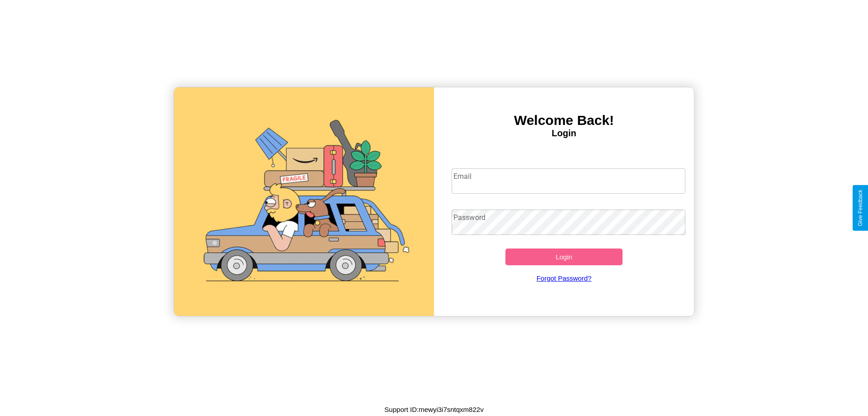 This screenshot has height=416, width=868. Describe the element at coordinates (564, 120) in the screenshot. I see `h3: Welcome Back!` at that location.